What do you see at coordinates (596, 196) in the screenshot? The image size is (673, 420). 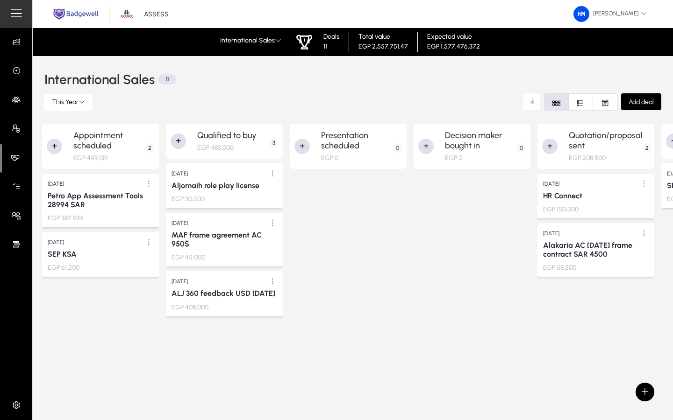 I see `h3: HR Connect` at bounding box center [596, 196].